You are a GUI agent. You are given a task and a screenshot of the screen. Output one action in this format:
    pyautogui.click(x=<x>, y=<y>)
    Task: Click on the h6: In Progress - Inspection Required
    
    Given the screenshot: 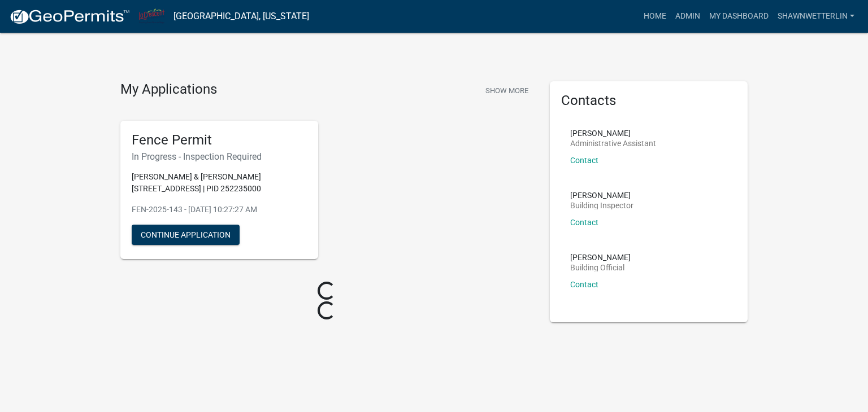 What is the action you would take?
    pyautogui.click(x=219, y=157)
    